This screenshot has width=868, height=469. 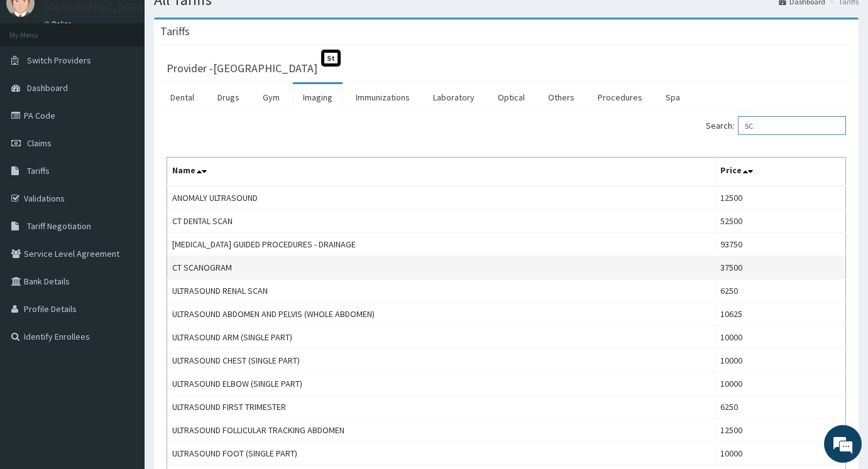 What do you see at coordinates (672, 97) in the screenshot?
I see `a: Spa` at bounding box center [672, 97].